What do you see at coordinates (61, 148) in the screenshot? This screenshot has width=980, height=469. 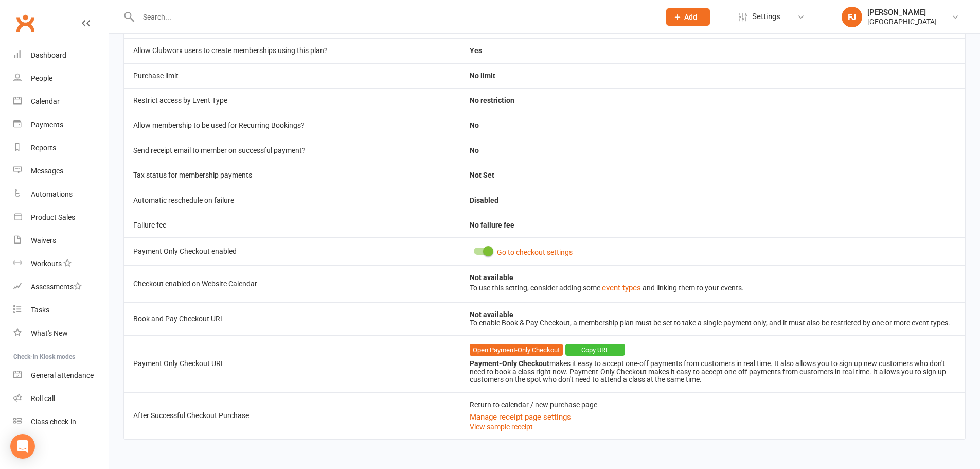 I see `a: Reports` at bounding box center [61, 148].